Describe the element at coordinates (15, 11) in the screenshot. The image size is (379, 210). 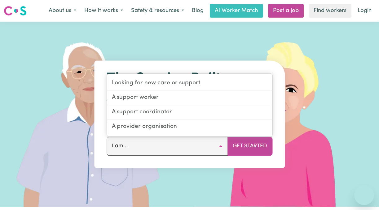
I see `img: Careseekers logo` at that location.